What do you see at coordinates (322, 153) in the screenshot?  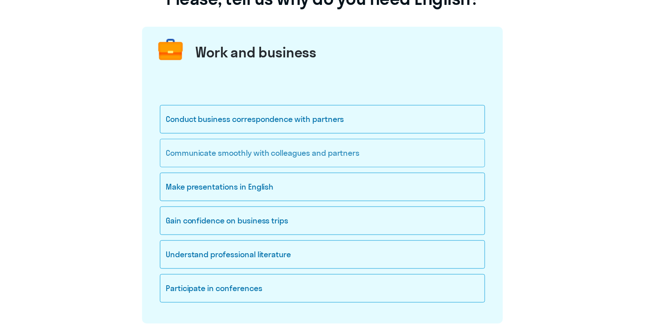 I see `div: Communicate smoothly with colleagues and partners` at bounding box center [322, 153].